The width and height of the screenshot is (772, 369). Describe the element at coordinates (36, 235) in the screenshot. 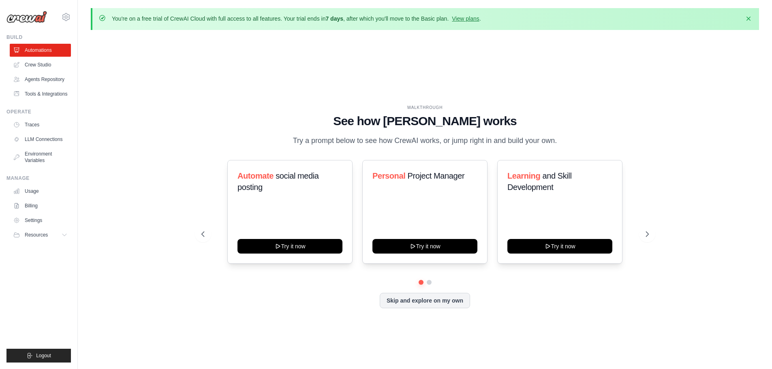

I see `span: Resources` at that location.